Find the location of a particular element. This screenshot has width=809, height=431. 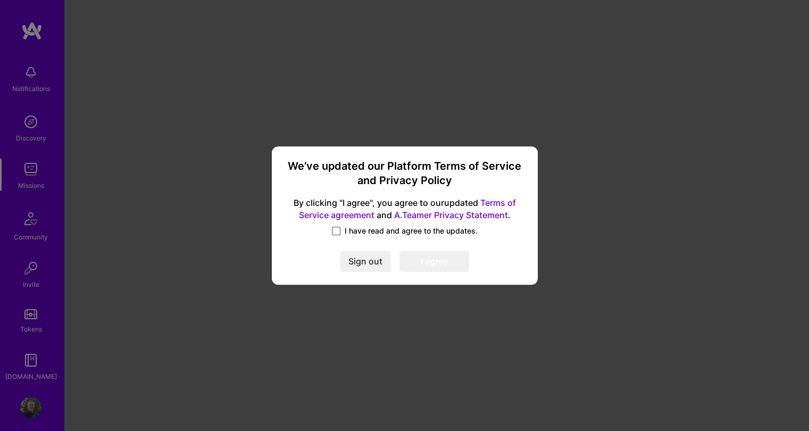

span: I have read and agree to the updates. is located at coordinates (411, 231).